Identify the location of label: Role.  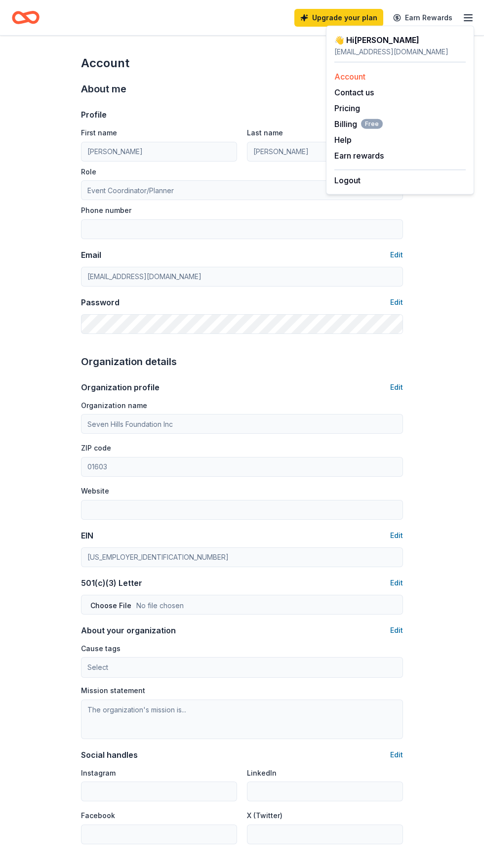
(89, 172).